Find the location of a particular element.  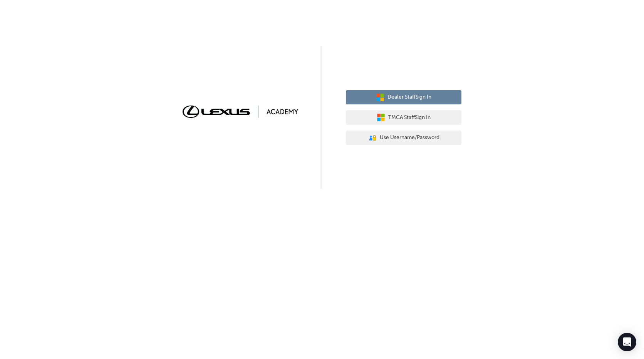

span: Use Username/Password is located at coordinates (409, 137).